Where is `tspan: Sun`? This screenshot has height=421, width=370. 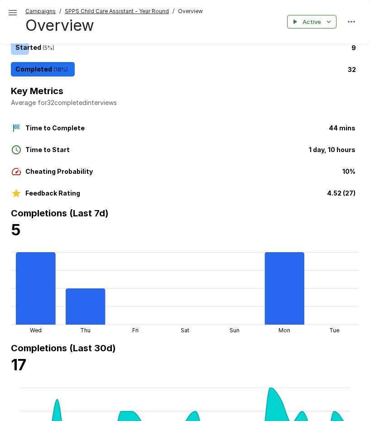 tspan: Sun is located at coordinates (235, 330).